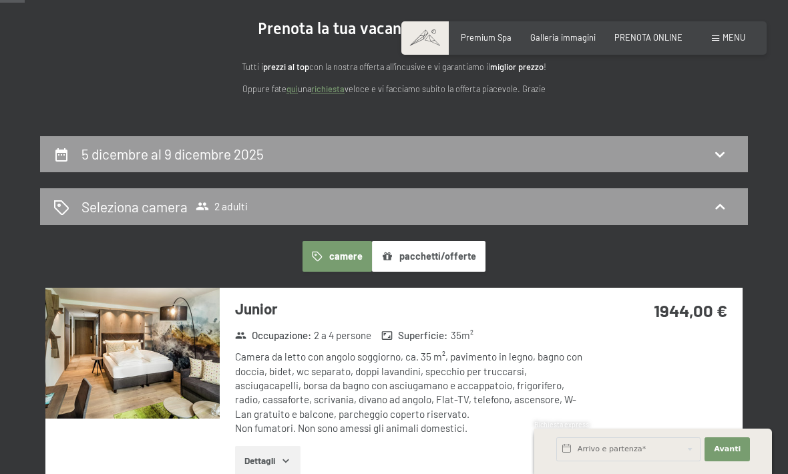 The height and width of the screenshot is (474, 788). What do you see at coordinates (328, 89) in the screenshot?
I see `a: richiesta` at bounding box center [328, 89].